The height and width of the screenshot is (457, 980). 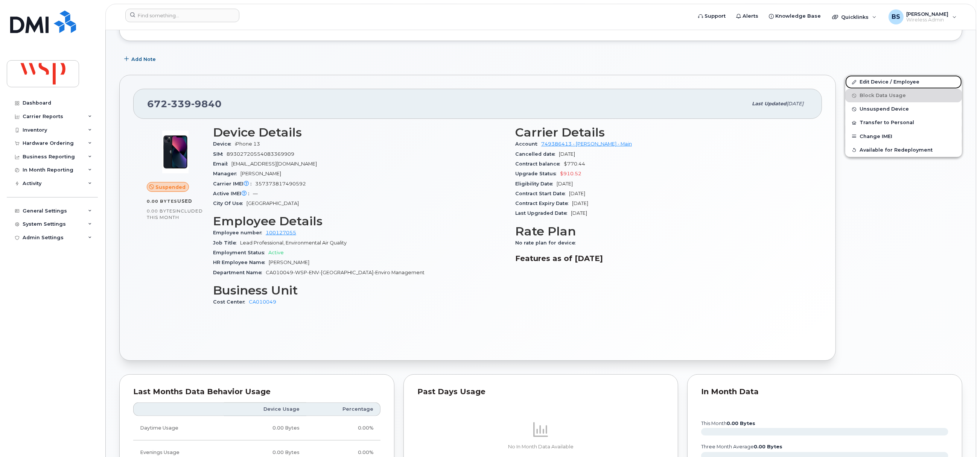 I want to click on th: Device Usage, so click(x=265, y=409).